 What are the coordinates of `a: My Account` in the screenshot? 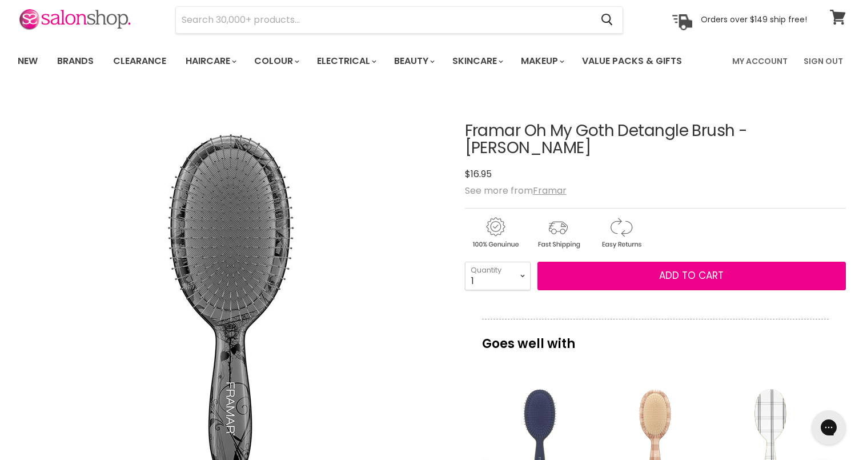 It's located at (760, 61).